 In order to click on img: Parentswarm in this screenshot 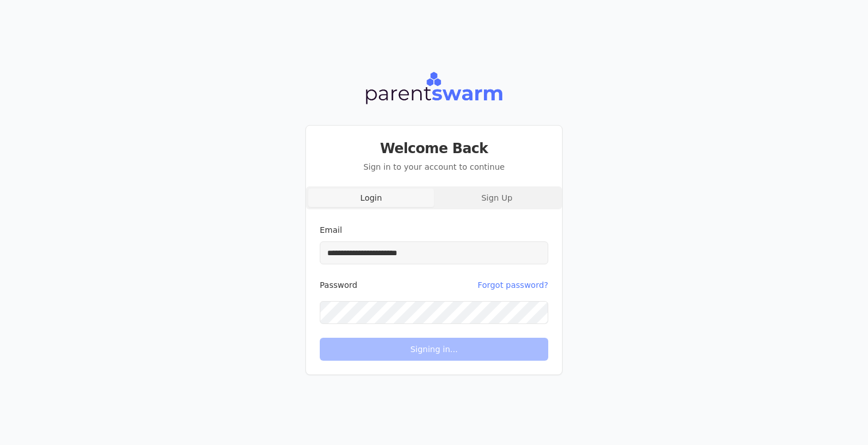, I will do `click(434, 89)`.